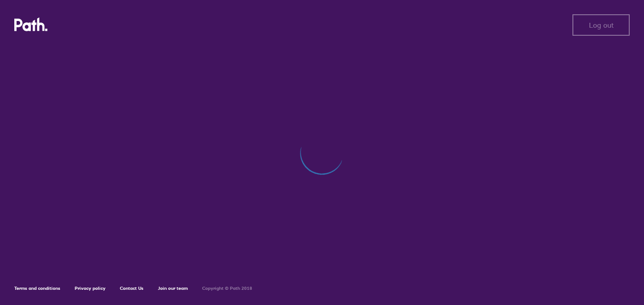  Describe the element at coordinates (173, 288) in the screenshot. I see `a: Join our team` at that location.